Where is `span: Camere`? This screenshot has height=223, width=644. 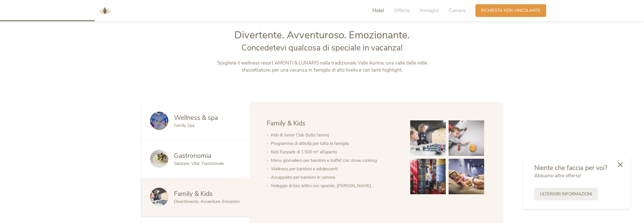 span: Camere is located at coordinates (457, 10).